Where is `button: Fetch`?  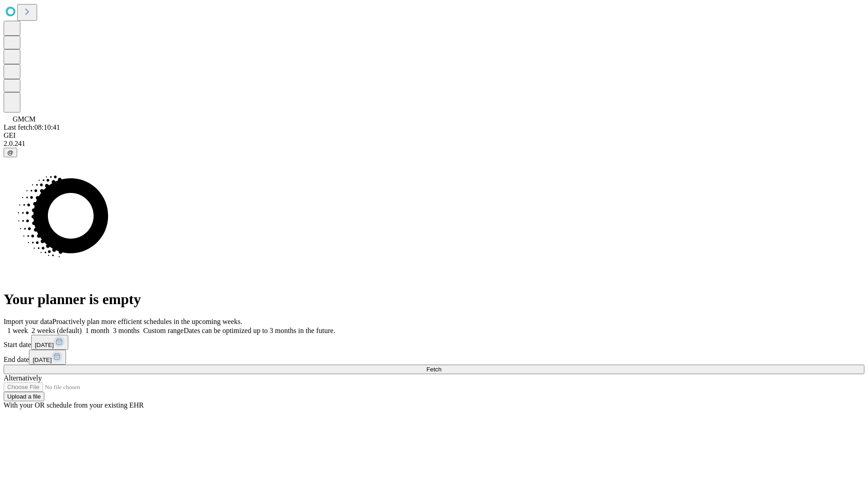 button: Fetch is located at coordinates (434, 370).